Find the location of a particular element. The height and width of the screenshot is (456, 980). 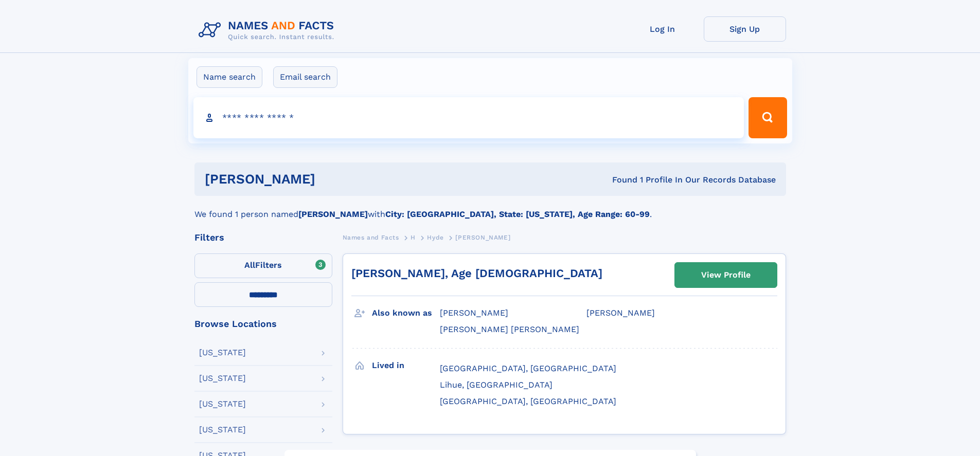

a: Hyde is located at coordinates (435, 237).